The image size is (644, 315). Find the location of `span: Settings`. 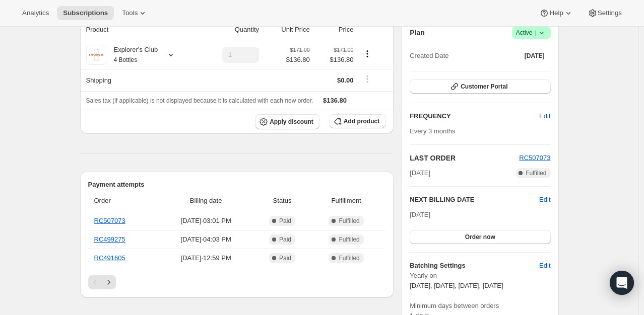

span: Settings is located at coordinates (609, 13).